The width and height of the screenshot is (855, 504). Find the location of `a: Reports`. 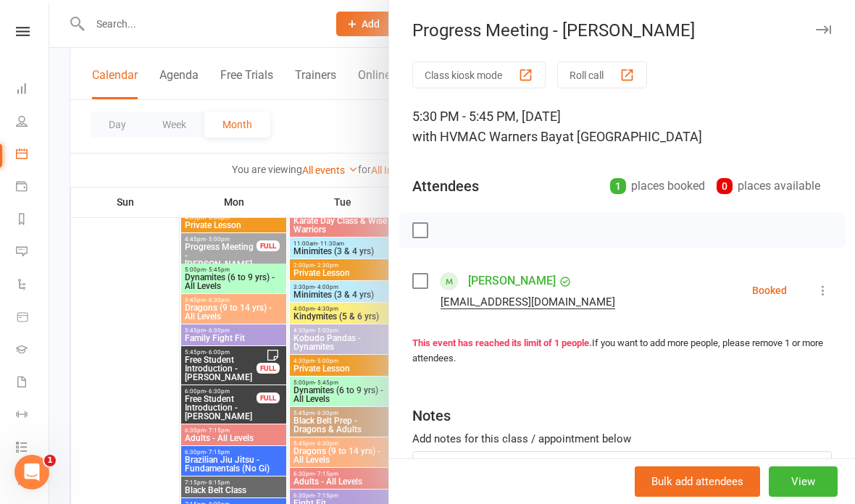

a: Reports is located at coordinates (32, 220).